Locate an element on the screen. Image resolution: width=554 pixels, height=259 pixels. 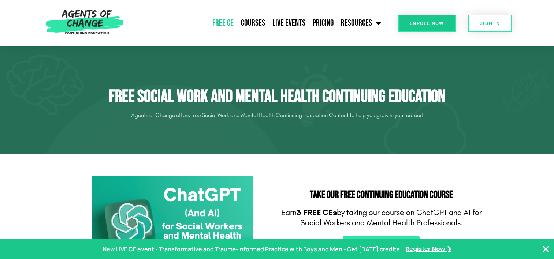
nav: Menu is located at coordinates (256, 23).